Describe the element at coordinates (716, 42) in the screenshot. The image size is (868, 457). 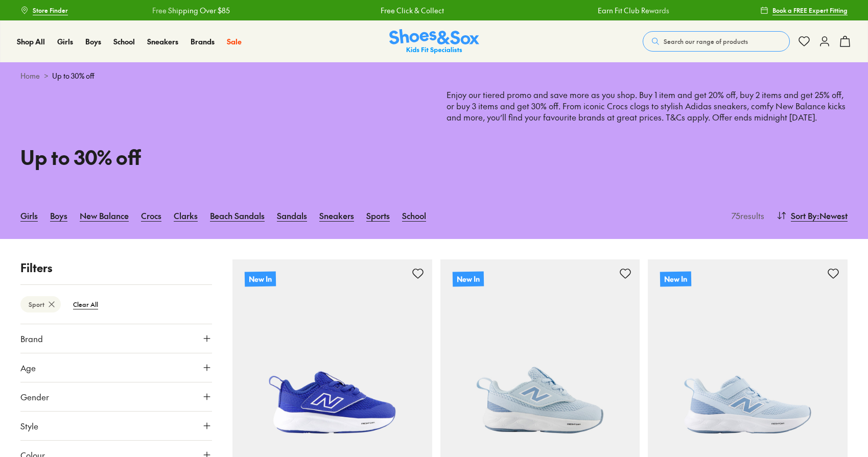
I see `button: Search our range of products` at that location.